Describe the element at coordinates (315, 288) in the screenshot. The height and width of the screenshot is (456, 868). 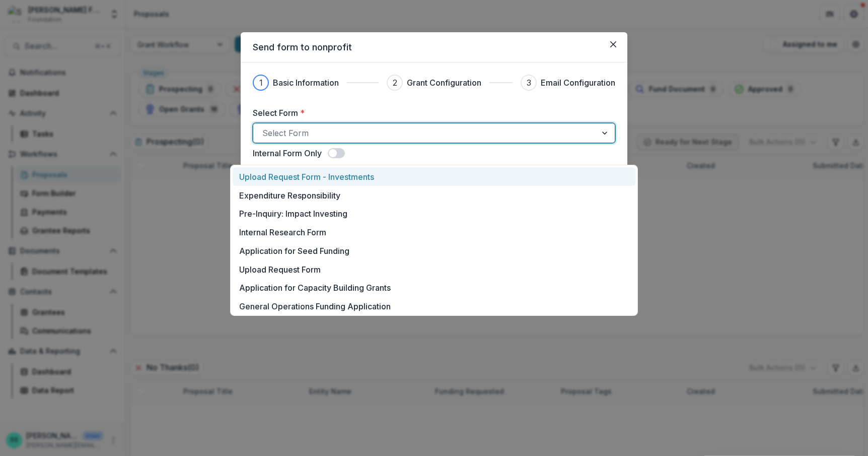
I see `p: Application for Capacity Building Grants` at that location.